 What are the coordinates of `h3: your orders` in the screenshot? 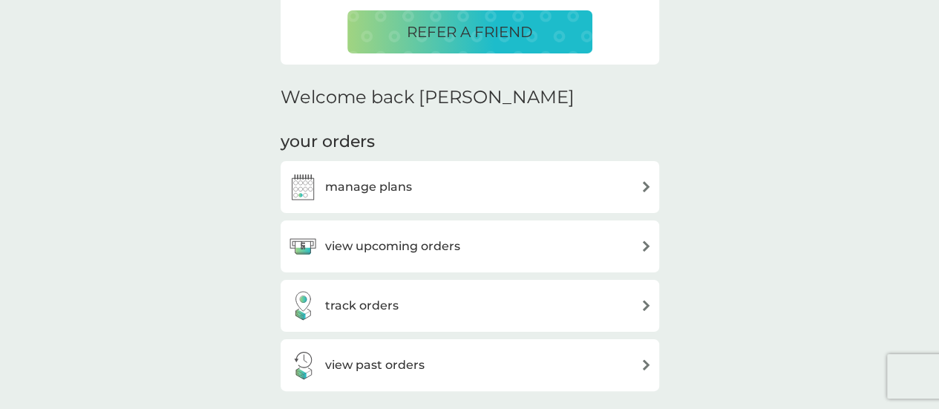 It's located at (327, 142).